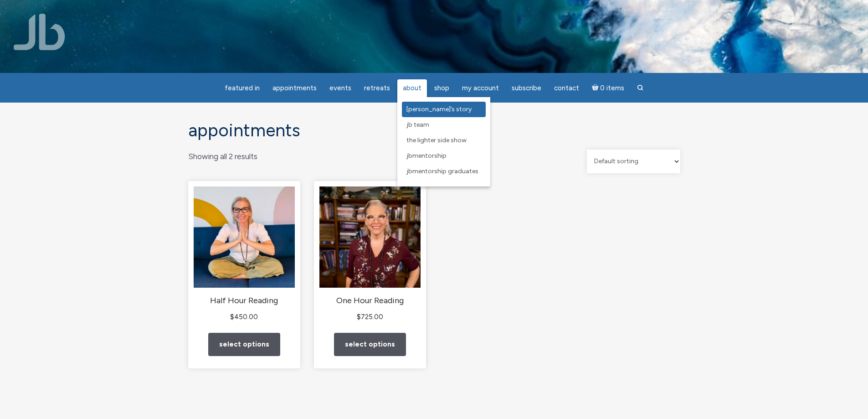 The height and width of the screenshot is (419, 868). Describe the element at coordinates (370, 317) in the screenshot. I see `bdi: 725.00` at that location.